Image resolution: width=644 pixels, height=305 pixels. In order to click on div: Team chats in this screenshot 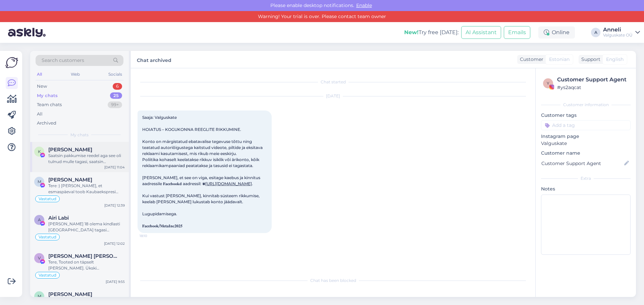, I will do `click(50, 105)`.